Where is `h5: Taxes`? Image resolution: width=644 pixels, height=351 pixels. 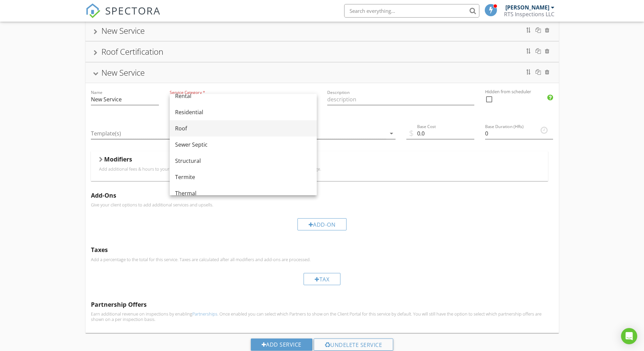
h5: Taxes is located at coordinates (322, 250).